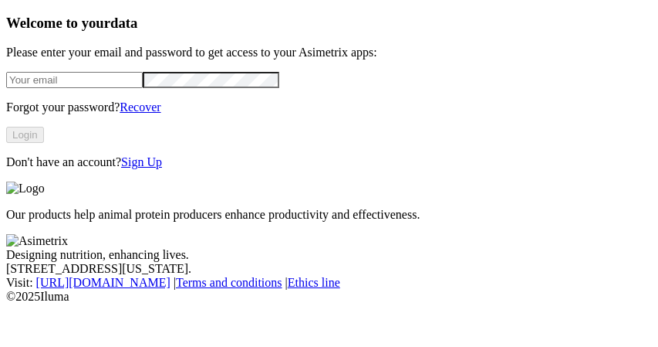 Image resolution: width=658 pixels, height=347 pixels. Describe the element at coordinates (141, 161) in the screenshot. I see `a: Sign Up` at that location.